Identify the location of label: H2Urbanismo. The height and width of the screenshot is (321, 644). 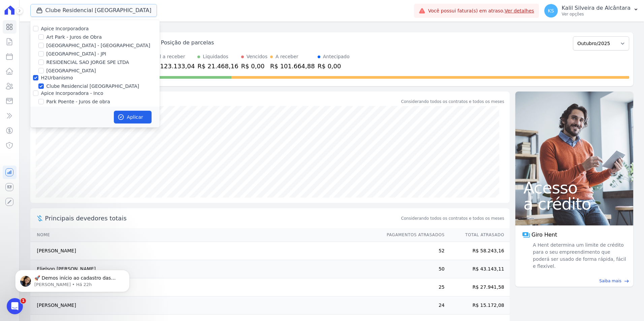
(57, 78).